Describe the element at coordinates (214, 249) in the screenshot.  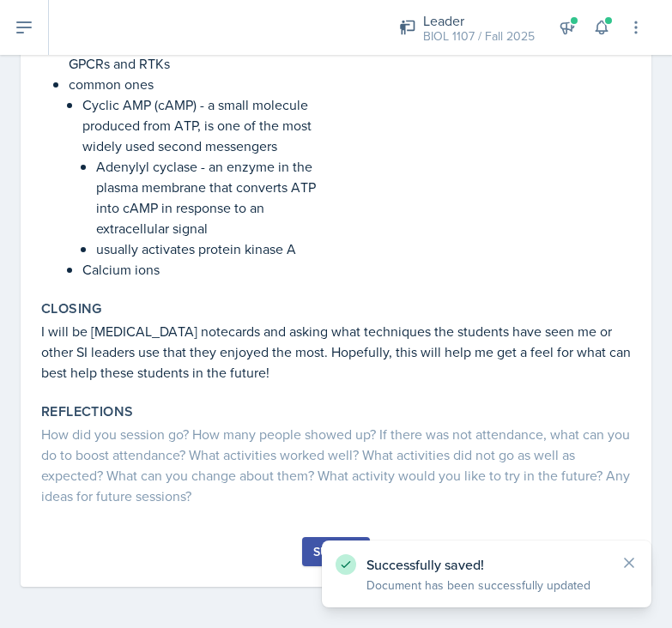
I see `p: usually activates protein kinase A` at that location.